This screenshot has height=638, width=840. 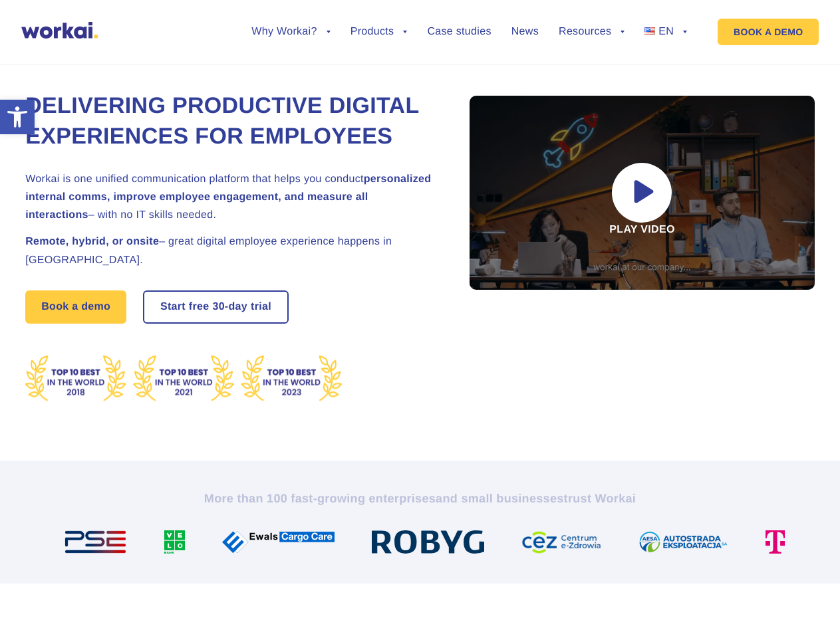 What do you see at coordinates (232, 198) in the screenshot?
I see `h2: Workai is one unified communication platform that helps you conduct – with no IT skills needed.` at bounding box center [232, 198].